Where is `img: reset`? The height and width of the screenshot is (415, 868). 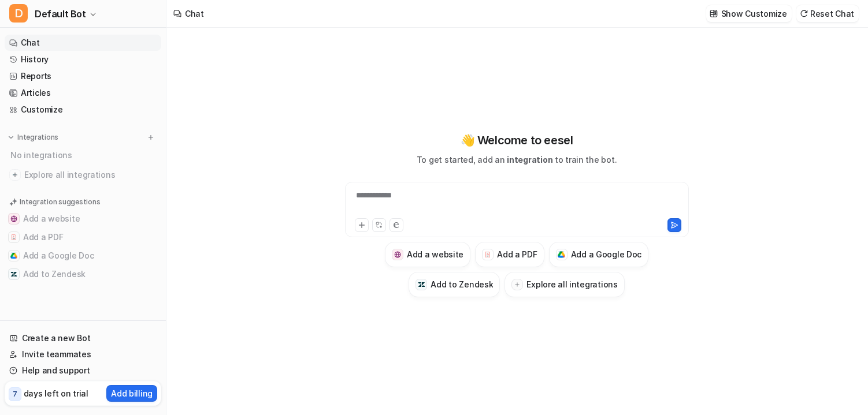
img: reset is located at coordinates (804, 13).